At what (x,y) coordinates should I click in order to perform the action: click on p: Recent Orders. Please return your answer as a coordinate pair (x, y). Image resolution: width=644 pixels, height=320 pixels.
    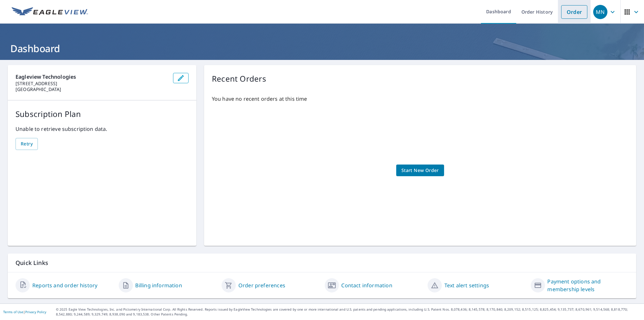
    Looking at the image, I should click on (239, 79).